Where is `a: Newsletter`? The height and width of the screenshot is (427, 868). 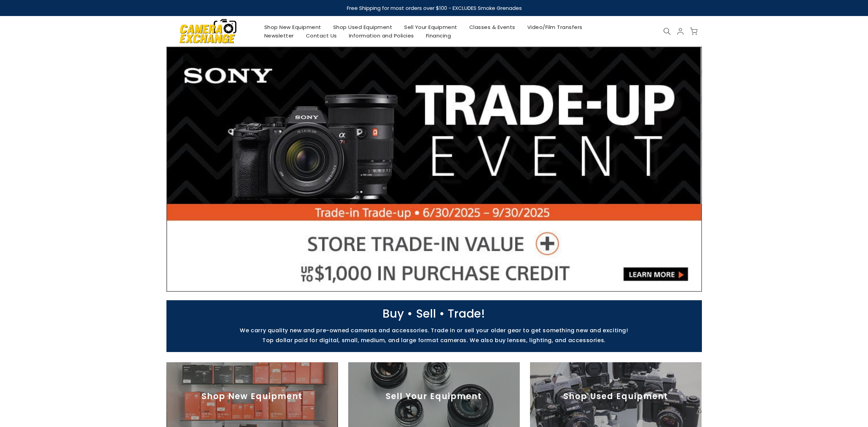 a: Newsletter is located at coordinates (279, 35).